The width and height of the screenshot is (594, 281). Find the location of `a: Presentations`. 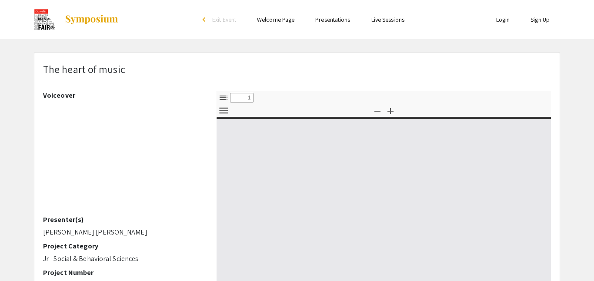

a: Presentations is located at coordinates (333, 20).